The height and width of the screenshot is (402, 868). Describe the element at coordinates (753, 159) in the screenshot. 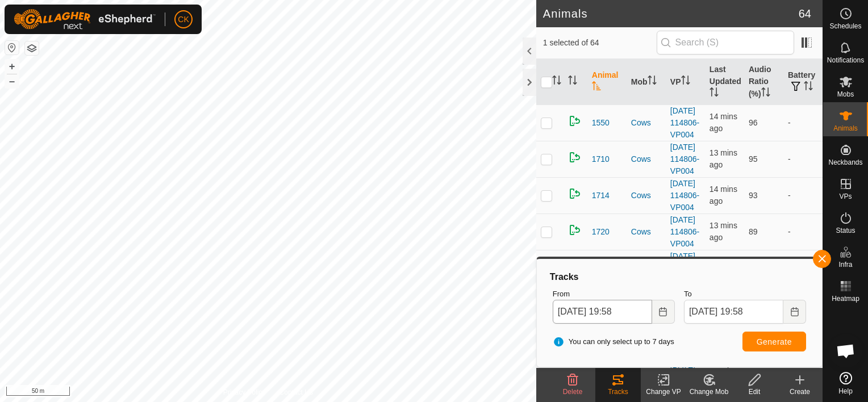

I see `span: 95` at that location.